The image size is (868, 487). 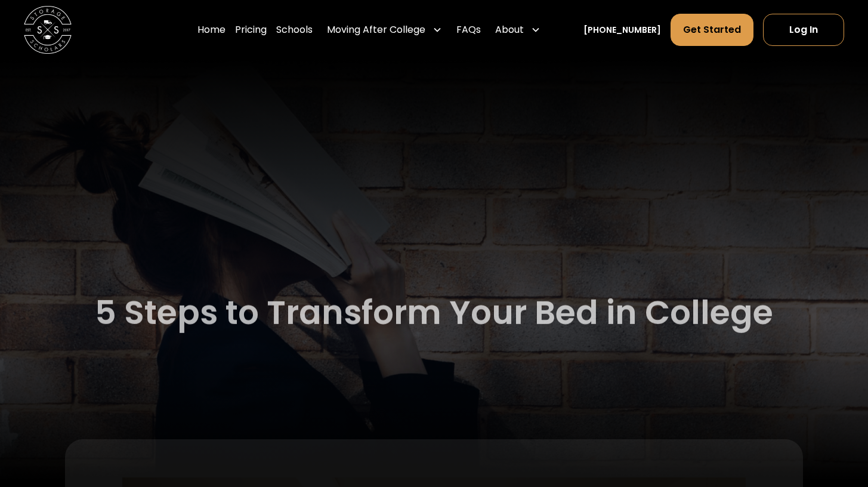 I want to click on a: Home, so click(x=211, y=30).